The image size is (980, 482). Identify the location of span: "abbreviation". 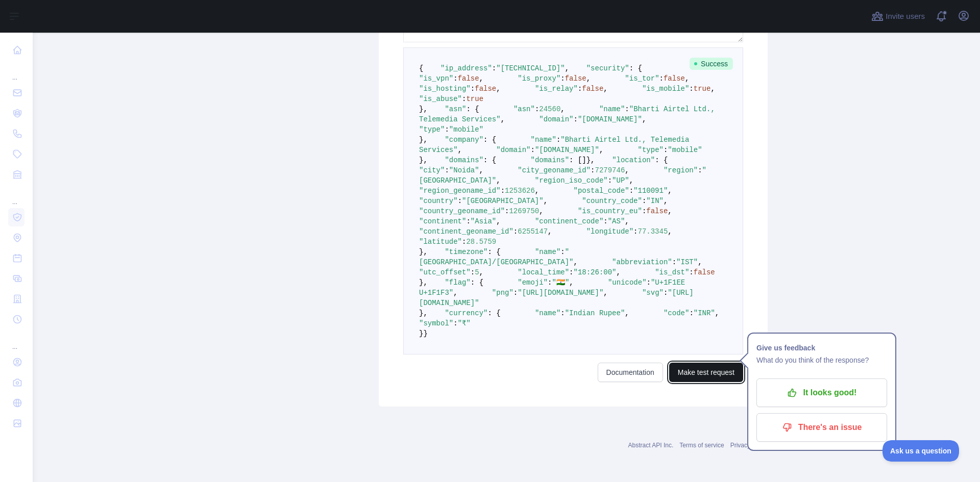
(642, 262).